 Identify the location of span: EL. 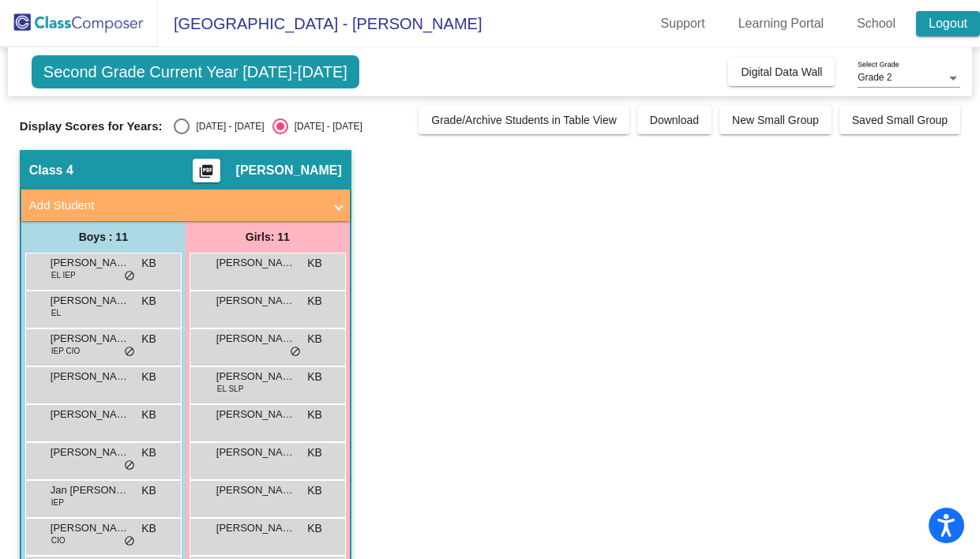
(56, 313).